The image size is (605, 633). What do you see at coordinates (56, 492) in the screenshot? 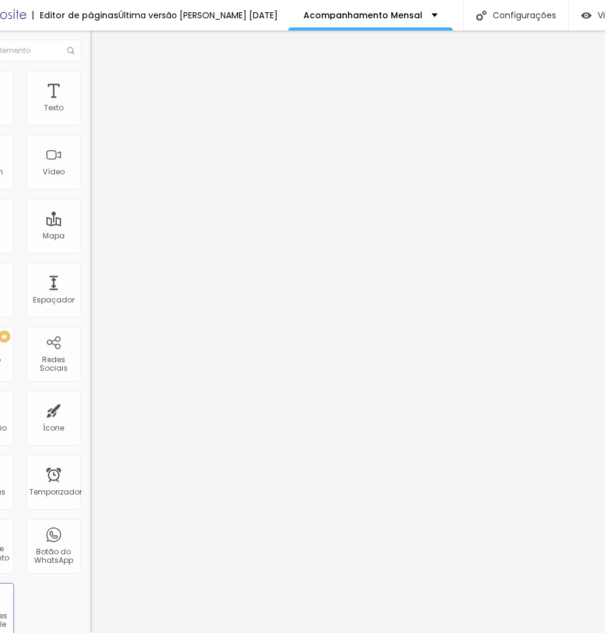
I see `font: Temporizador` at bounding box center [56, 492].